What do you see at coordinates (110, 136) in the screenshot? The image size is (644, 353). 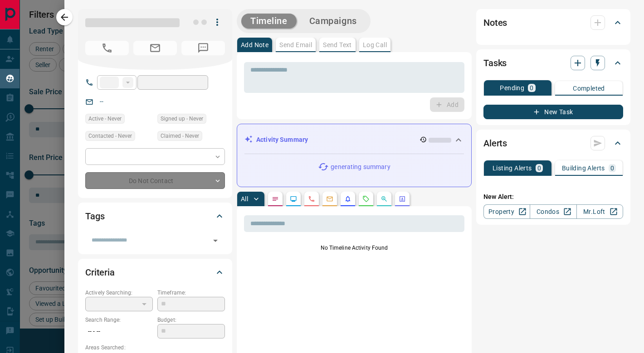 I see `span: Contacted - Never` at bounding box center [110, 136].